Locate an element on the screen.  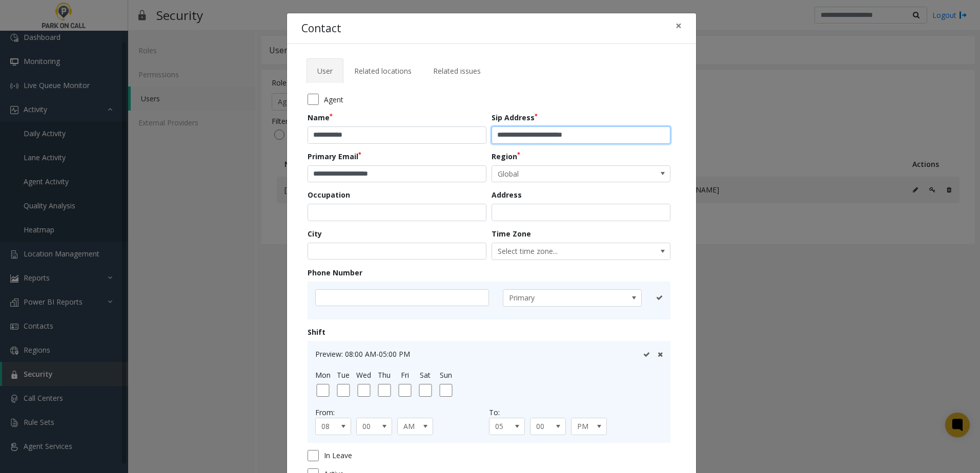
span: Preview: 08:00 AM-05:00 PM is located at coordinates (362, 354).